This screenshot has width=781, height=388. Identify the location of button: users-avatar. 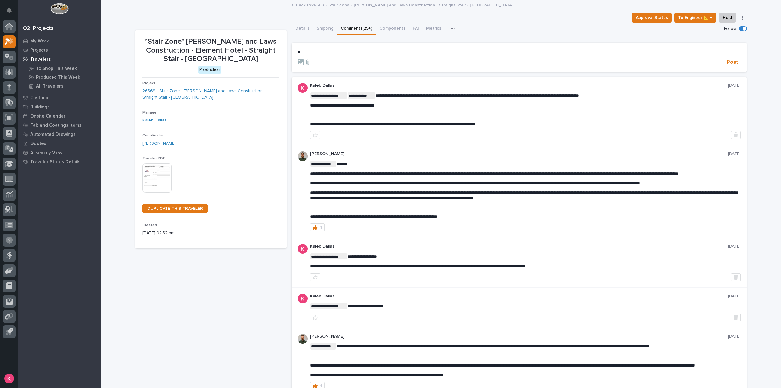
(9, 378).